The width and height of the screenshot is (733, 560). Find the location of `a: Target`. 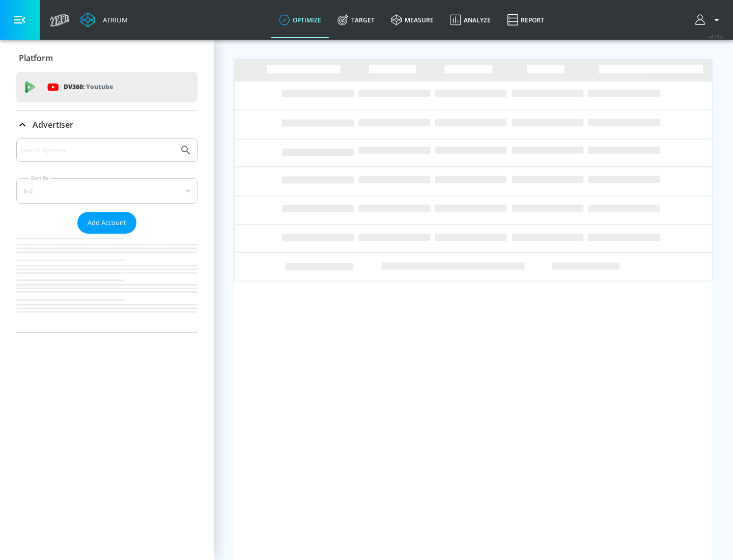

a: Target is located at coordinates (356, 20).